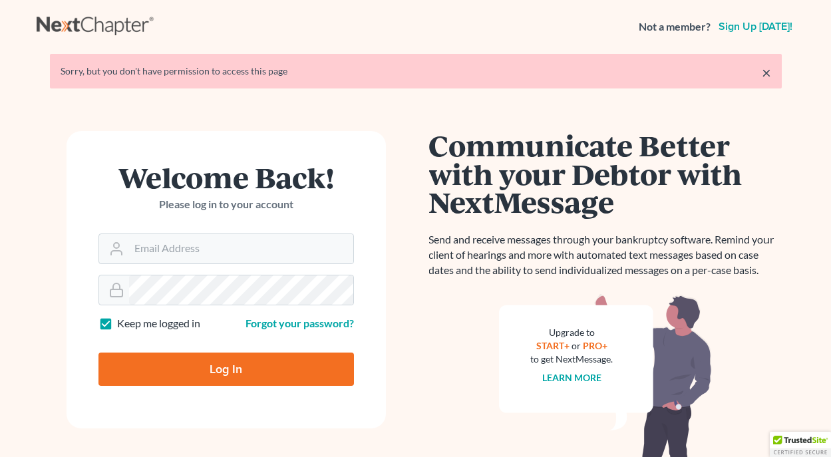 This screenshot has height=457, width=831. What do you see at coordinates (572, 377) in the screenshot?
I see `a: Learn more` at bounding box center [572, 377].